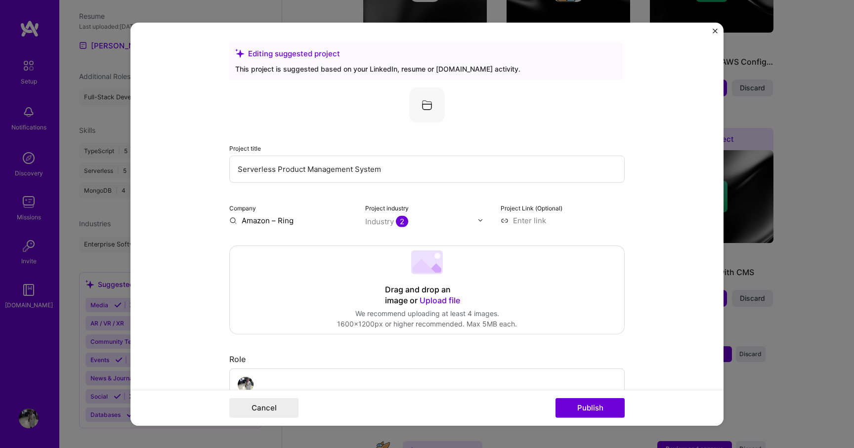 The image size is (854, 448). Describe the element at coordinates (240, 53) in the screenshot. I see `i: icon SuggestedTeams` at that location.